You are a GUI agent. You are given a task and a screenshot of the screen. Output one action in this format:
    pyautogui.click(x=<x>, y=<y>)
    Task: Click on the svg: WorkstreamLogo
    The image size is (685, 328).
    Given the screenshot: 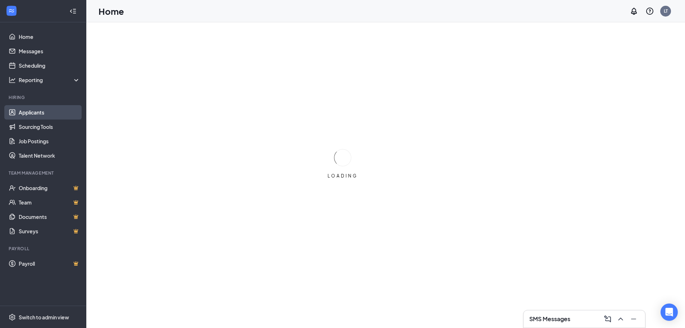 What is the action you would take?
    pyautogui.click(x=12, y=11)
    